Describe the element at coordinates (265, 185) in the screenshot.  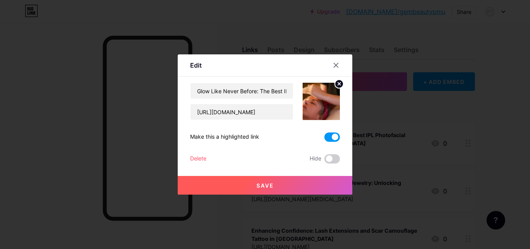
I see `span: Save` at that location.